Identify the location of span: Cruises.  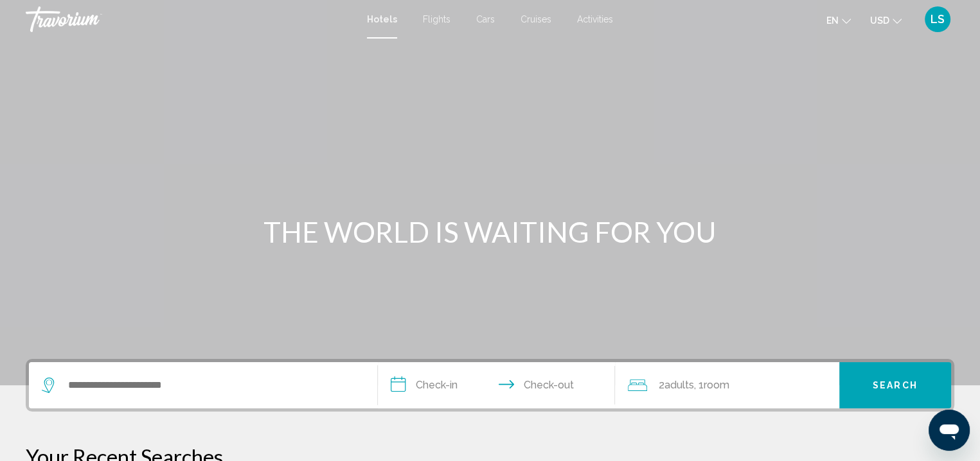
(536, 19).